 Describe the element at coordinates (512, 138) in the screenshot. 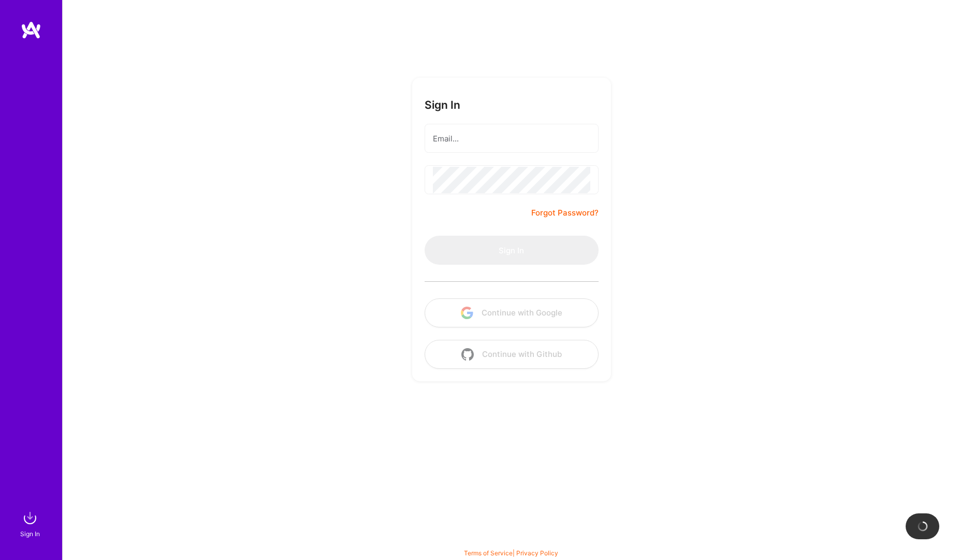

I see `input: Email...` at that location.